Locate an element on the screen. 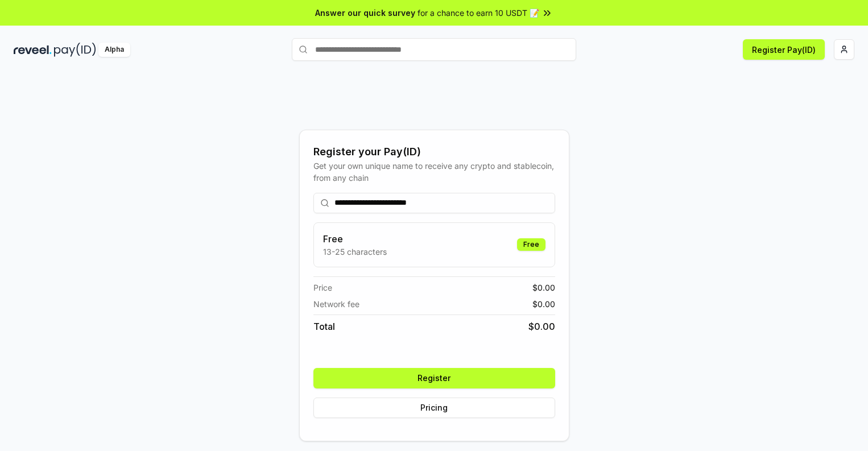  h3: Free is located at coordinates (355, 239).